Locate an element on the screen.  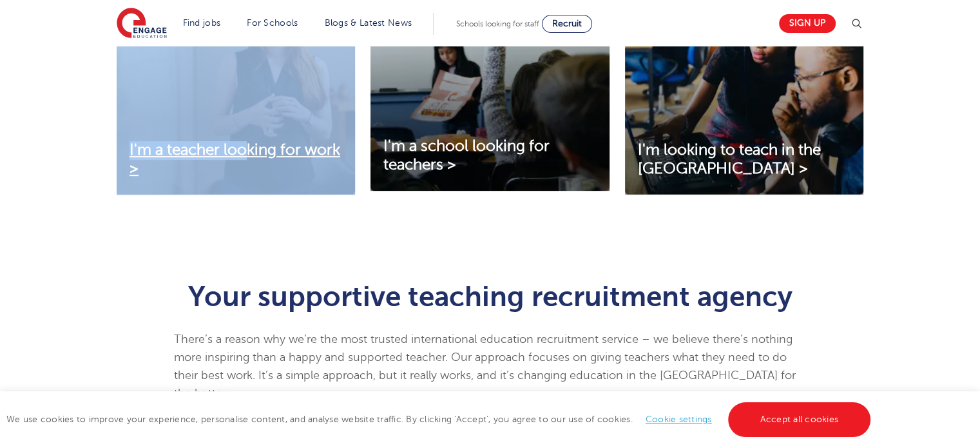
a: I'm a teacher looking for work > is located at coordinates (236, 160).